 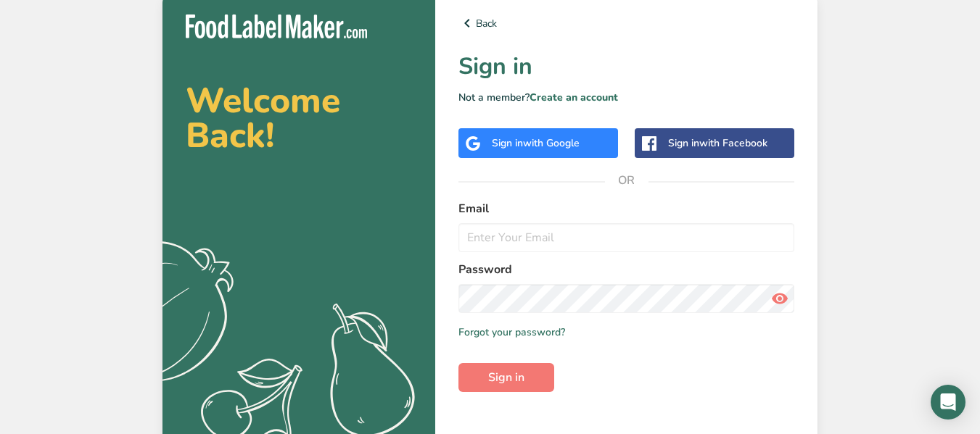 I want to click on label: Password, so click(x=626, y=269).